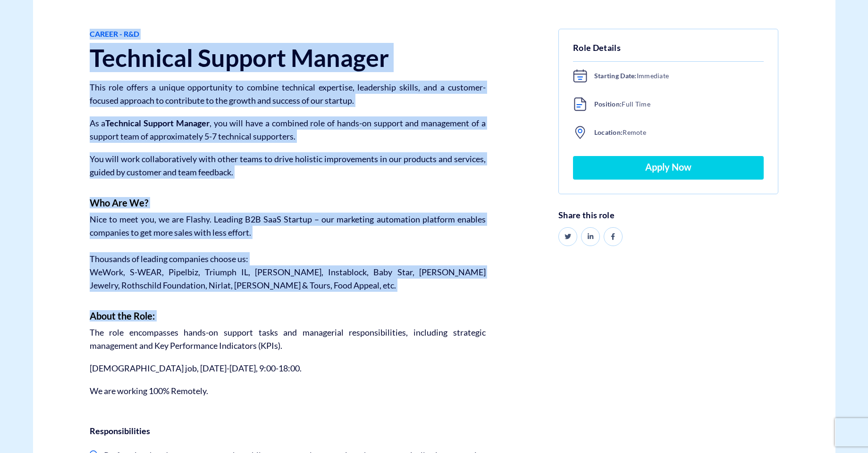 This screenshot has width=868, height=453. Describe the element at coordinates (157, 123) in the screenshot. I see `strong: Technical Support Manager` at that location.